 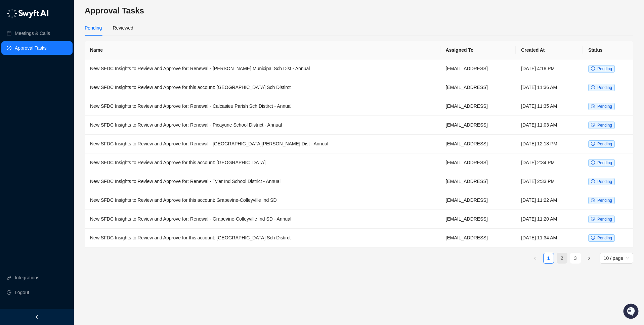 What do you see at coordinates (549, 259) in the screenshot?
I see `li: 1` at bounding box center [549, 259].